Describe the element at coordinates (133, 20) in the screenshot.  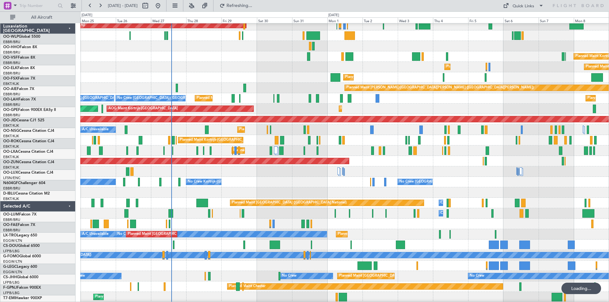
I see `div: Tue 26` at that location.